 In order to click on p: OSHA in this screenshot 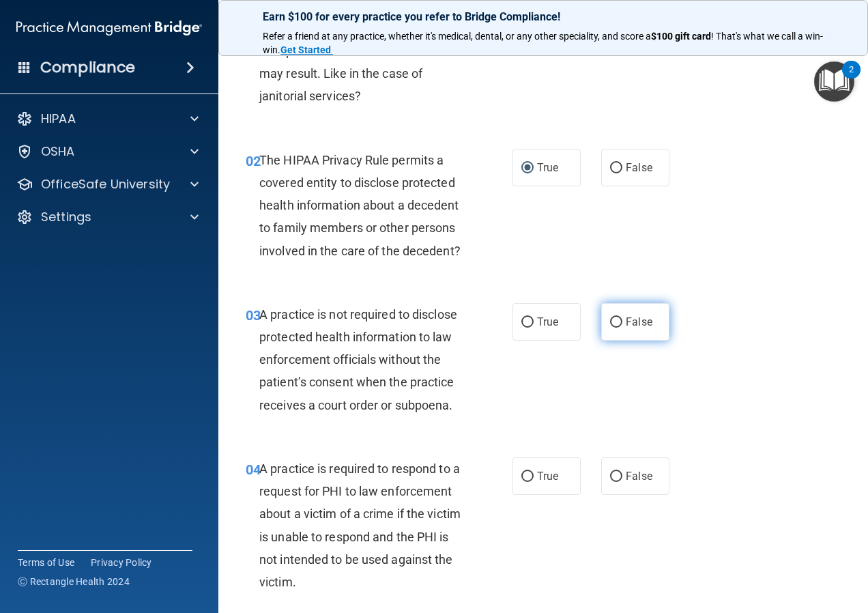, I will do `click(58, 151)`.